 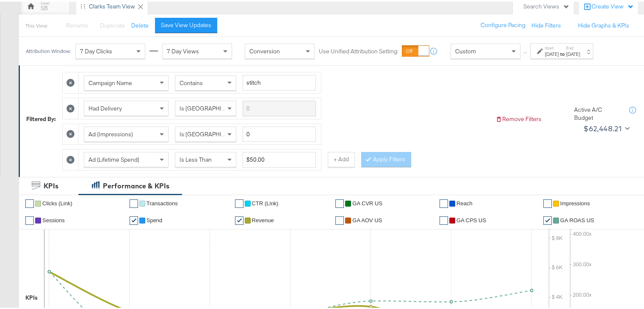 I want to click on span: Spend, so click(x=154, y=219).